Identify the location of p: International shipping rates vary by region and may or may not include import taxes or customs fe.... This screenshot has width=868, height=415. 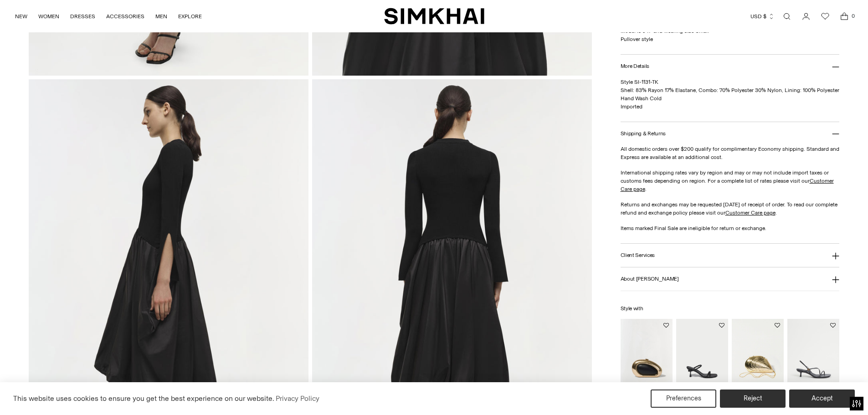
(730, 181).